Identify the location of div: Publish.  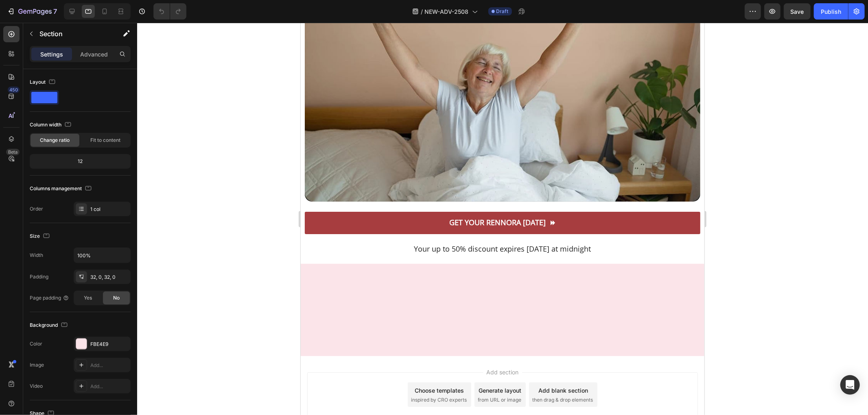
(831, 12).